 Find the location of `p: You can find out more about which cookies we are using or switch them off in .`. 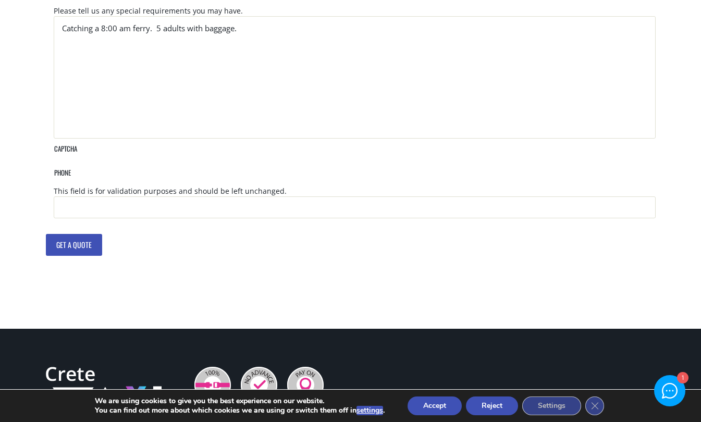

p: You can find out more about which cookies we are using or switch them off in . is located at coordinates (240, 411).